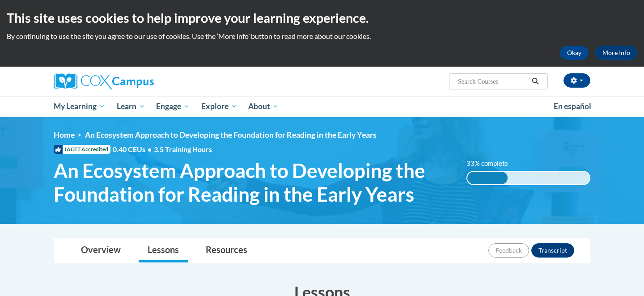 The width and height of the screenshot is (644, 296). Describe the element at coordinates (101, 251) in the screenshot. I see `a: Overview` at that location.